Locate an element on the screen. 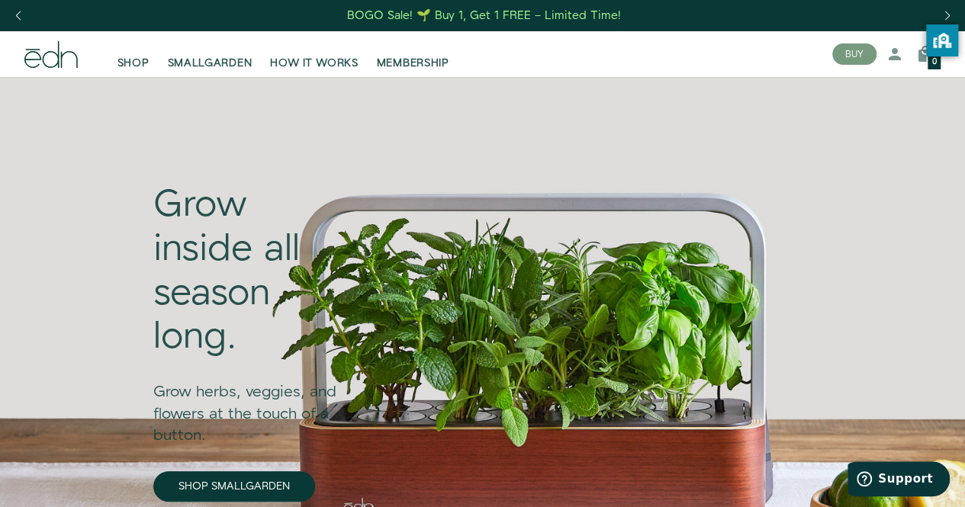  a: SMALLGARDEN is located at coordinates (210, 54).